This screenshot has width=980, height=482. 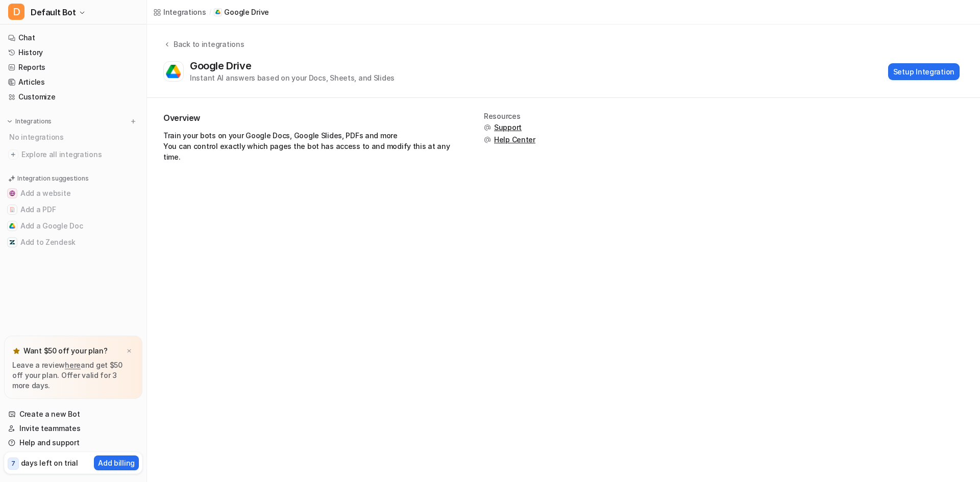 What do you see at coordinates (507, 127) in the screenshot?
I see `span: Support` at bounding box center [507, 127].